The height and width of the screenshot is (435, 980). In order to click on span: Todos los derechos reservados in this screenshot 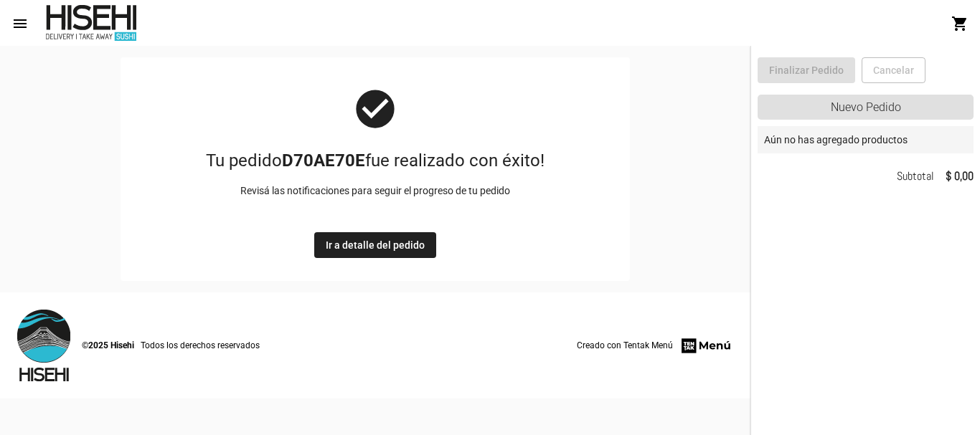, I will do `click(200, 345)`.